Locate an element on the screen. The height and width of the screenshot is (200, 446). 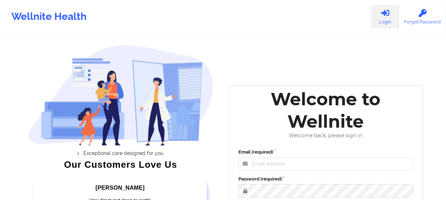
li: Exceptional care designed for you. is located at coordinates (124, 153).